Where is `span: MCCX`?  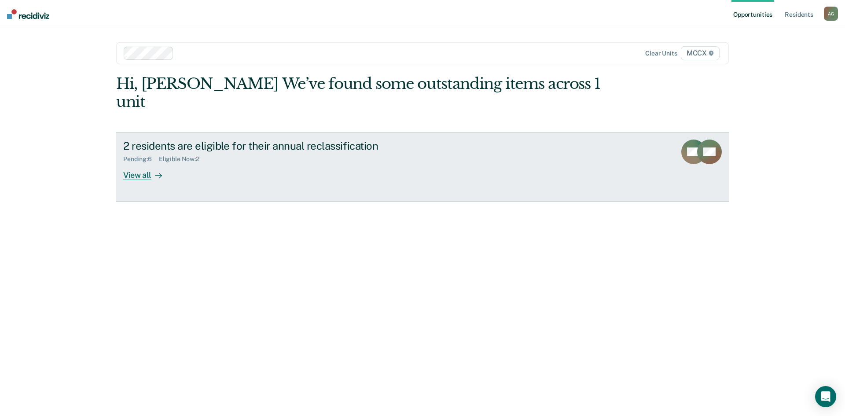 span: MCCX is located at coordinates (700, 53).